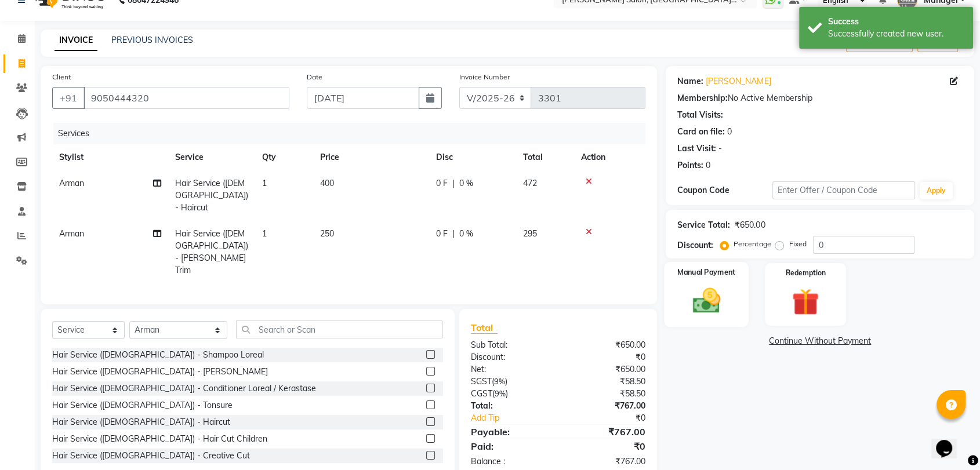 This screenshot has height=470, width=980. I want to click on div: Services, so click(354, 133).